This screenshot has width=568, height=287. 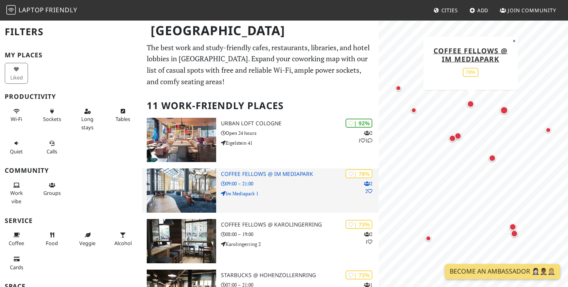 What do you see at coordinates (71, 96) in the screenshot?
I see `h3: Productivity` at bounding box center [71, 96].